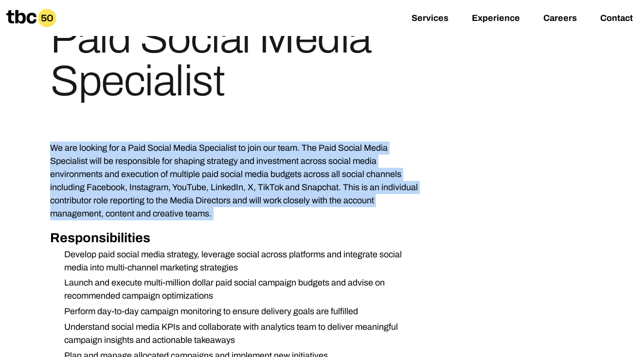 This screenshot has height=357, width=644. What do you see at coordinates (239, 312) in the screenshot?
I see `li: Perform day-to-day campaign monitoring to ensure delivery goals are fulfilled` at bounding box center [239, 312].